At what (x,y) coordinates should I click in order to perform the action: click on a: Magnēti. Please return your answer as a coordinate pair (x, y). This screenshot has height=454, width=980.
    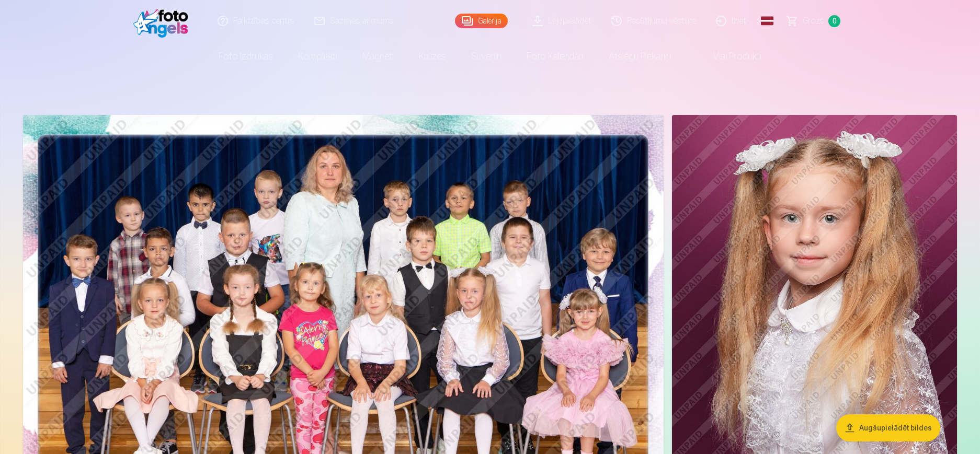
    Looking at the image, I should click on (378, 57).